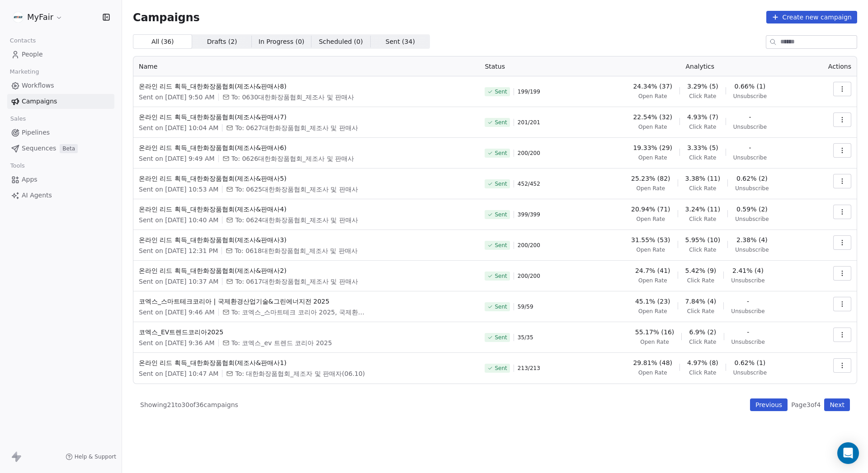  Describe the element at coordinates (292, 97) in the screenshot. I see `span: To: 0630대한화장품협회_제조사 및 판매사` at that location.